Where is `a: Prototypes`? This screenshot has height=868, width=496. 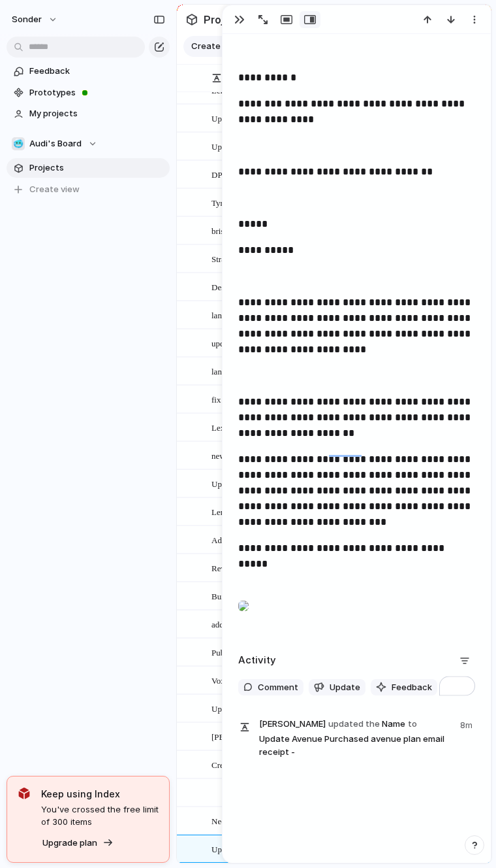 a: Prototypes is located at coordinates (88, 93).